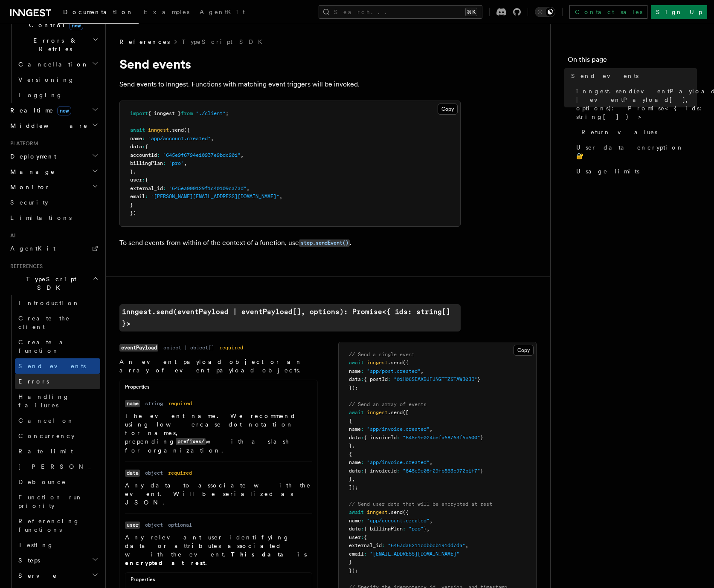  I want to click on button: Monitor, so click(53, 187).